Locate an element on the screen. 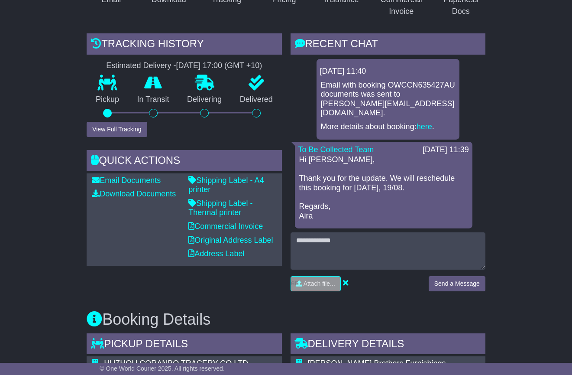  a: Email Documents is located at coordinates (126, 180).